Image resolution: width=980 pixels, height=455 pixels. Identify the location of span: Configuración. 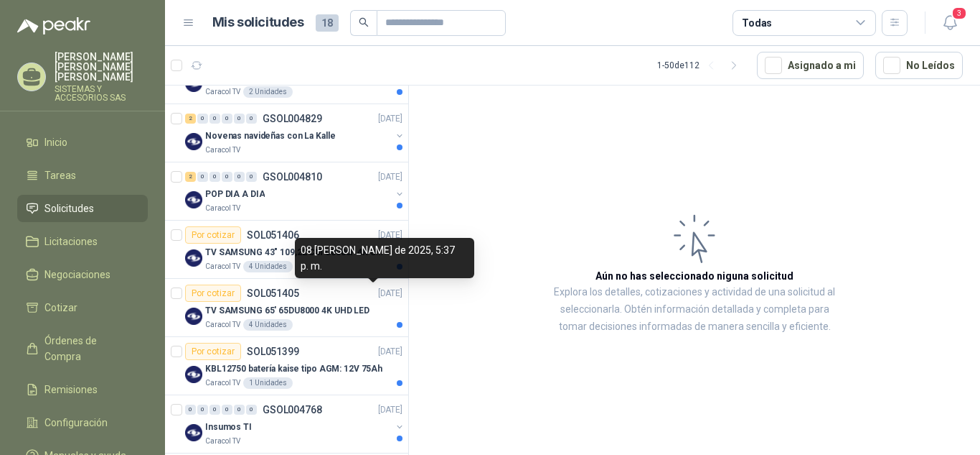
(76, 422).